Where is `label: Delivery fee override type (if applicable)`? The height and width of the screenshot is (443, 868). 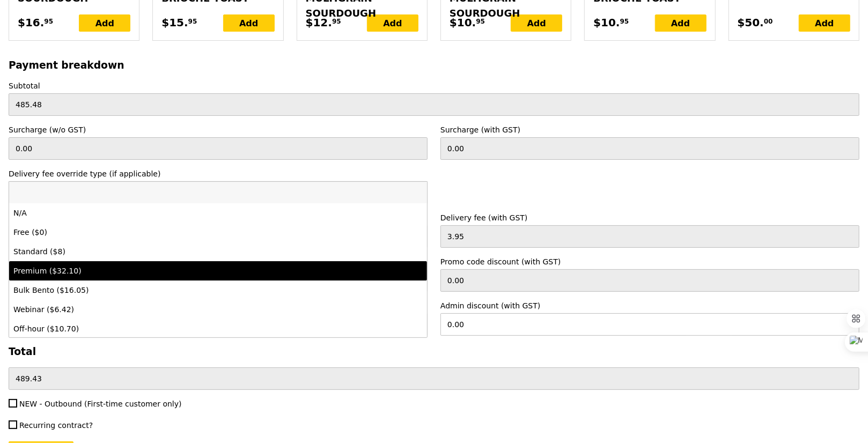 label: Delivery fee override type (if applicable) is located at coordinates (218, 174).